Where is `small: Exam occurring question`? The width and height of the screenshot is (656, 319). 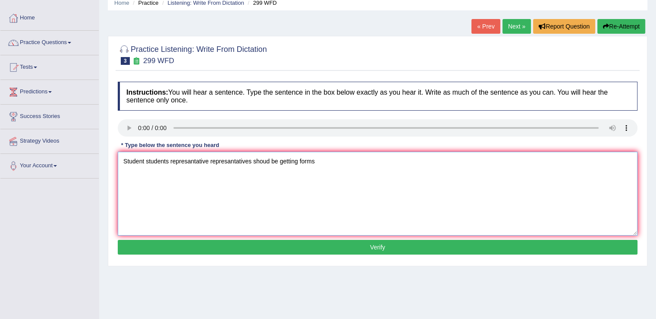 small: Exam occurring question is located at coordinates (136, 61).